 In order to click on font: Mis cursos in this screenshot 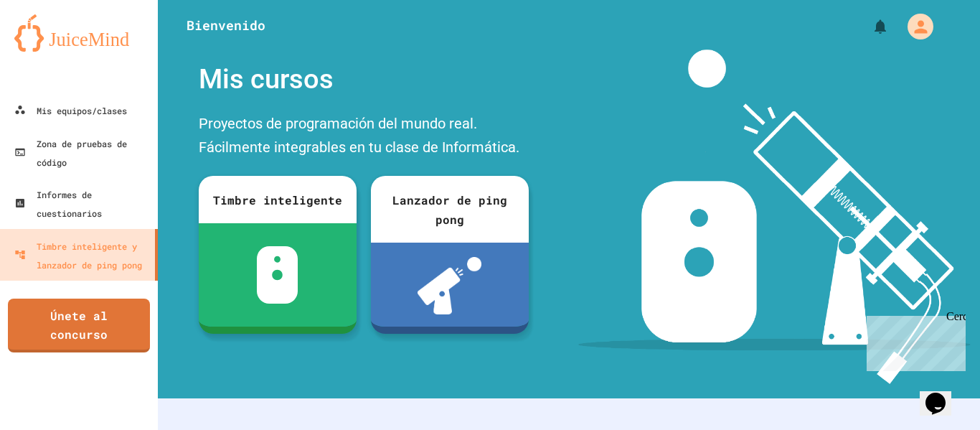, I will do `click(266, 79)`.